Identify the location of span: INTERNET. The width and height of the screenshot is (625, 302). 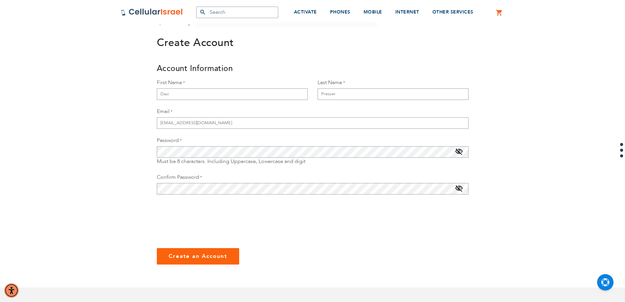
(407, 12).